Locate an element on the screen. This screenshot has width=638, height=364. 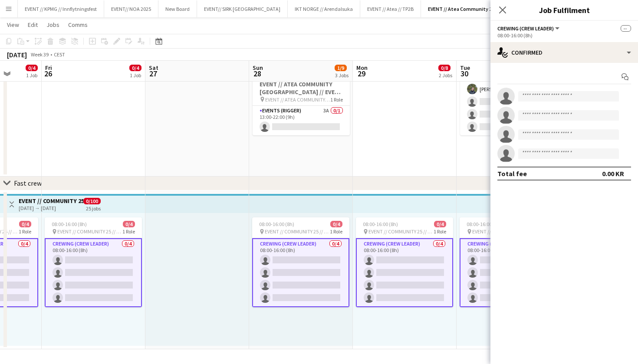
span: Comms is located at coordinates (78, 25).